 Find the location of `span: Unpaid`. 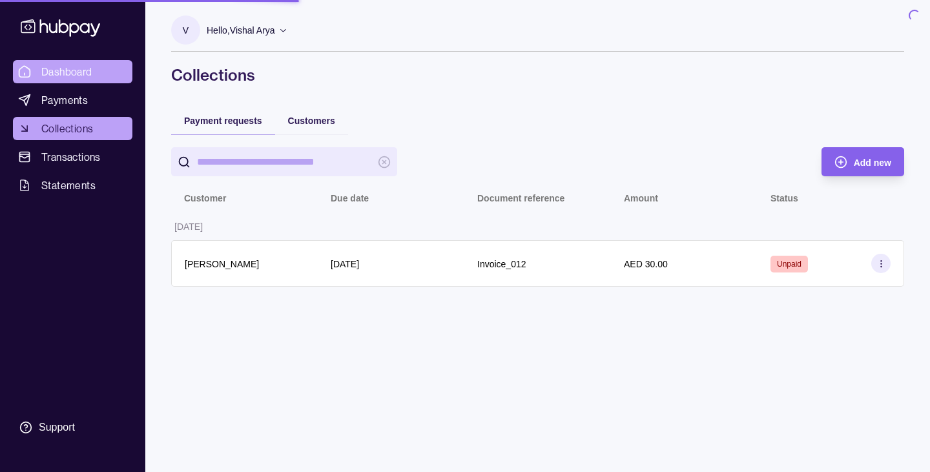

span: Unpaid is located at coordinates (789, 264).